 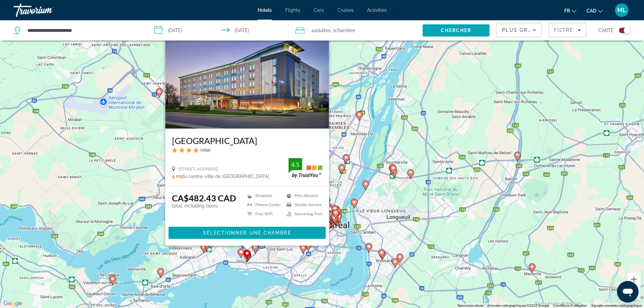 I want to click on span: fr, so click(x=567, y=11).